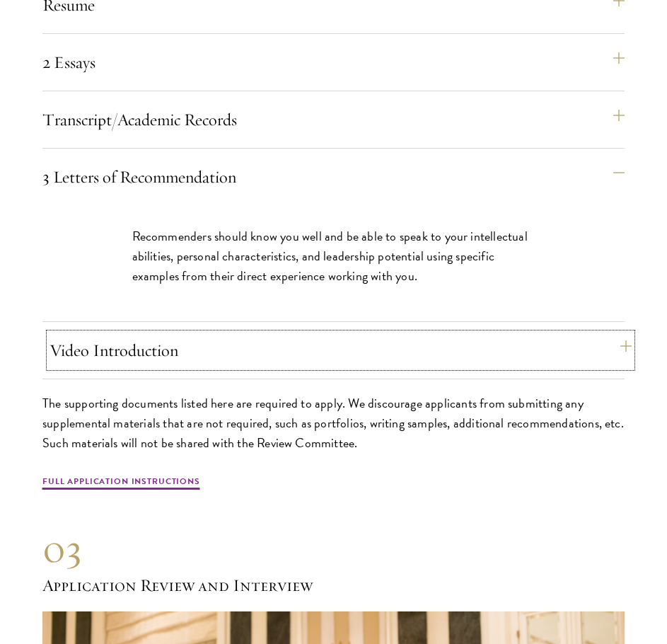 This screenshot has height=644, width=667. Describe the element at coordinates (121, 483) in the screenshot. I see `a: Full Application Instructions` at that location.